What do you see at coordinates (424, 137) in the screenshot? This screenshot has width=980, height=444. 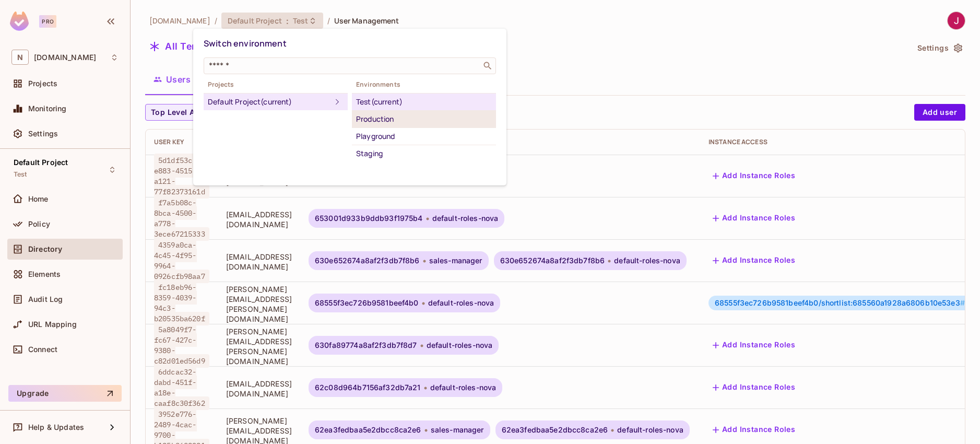 I see `div: Playground` at bounding box center [424, 137].